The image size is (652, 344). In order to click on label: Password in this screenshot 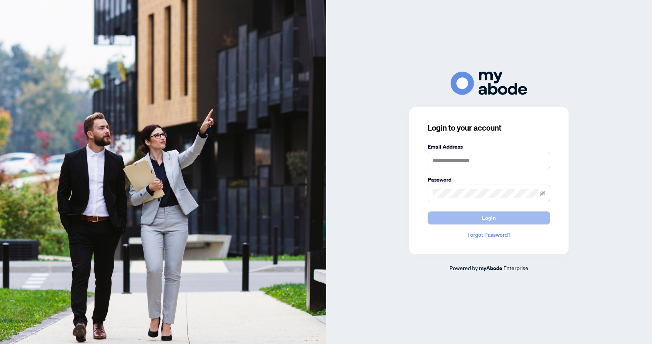, I will do `click(489, 180)`.